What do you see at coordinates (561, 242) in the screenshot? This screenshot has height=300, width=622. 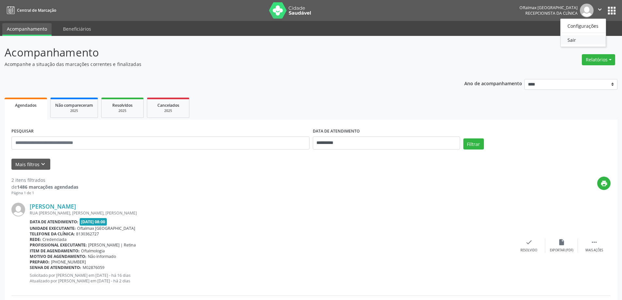 I see `i: insert_drive_file` at bounding box center [561, 242].